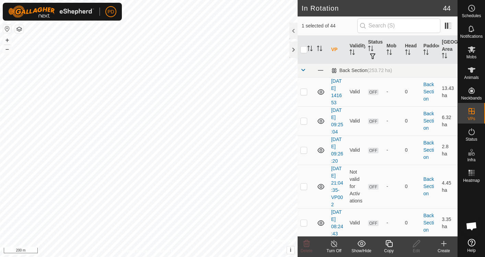  What do you see at coordinates (399, 26) in the screenshot?
I see `input: Search (S)` at bounding box center [399, 26].